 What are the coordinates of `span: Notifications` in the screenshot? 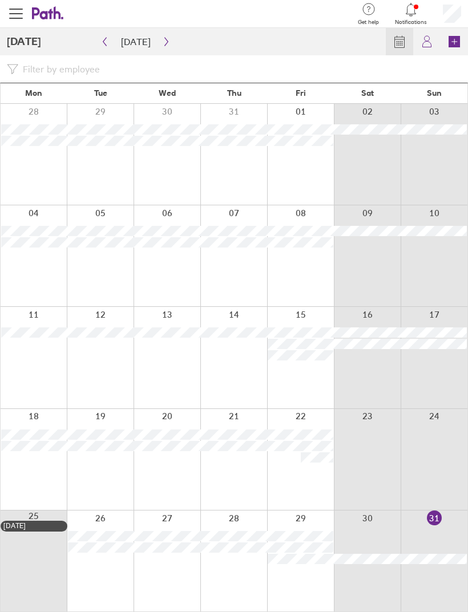 It's located at (411, 22).